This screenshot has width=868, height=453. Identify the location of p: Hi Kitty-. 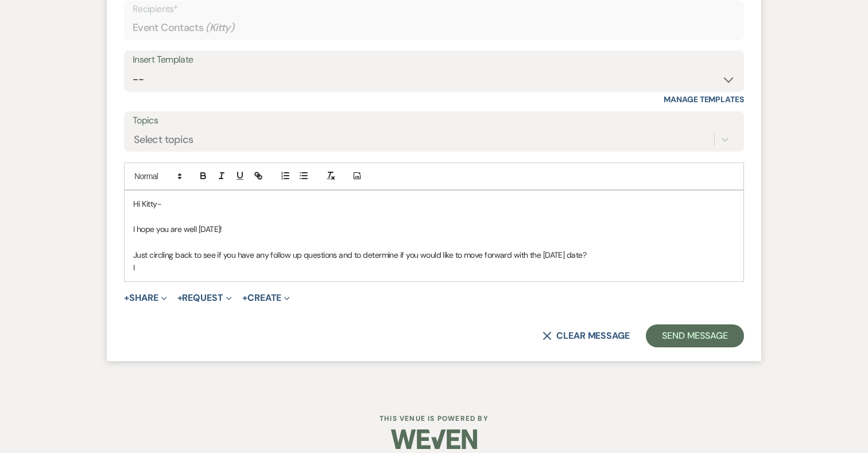
(434, 204).